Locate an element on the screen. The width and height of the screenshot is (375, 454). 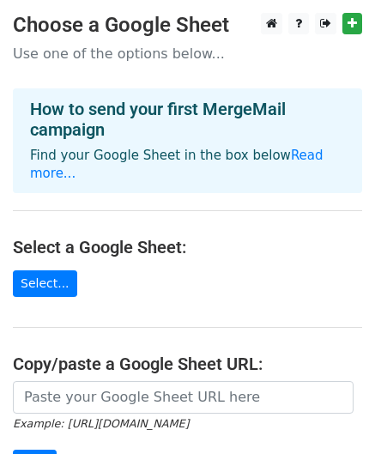
h4: Copy/paste a Google Sheet URL: is located at coordinates (187, 364).